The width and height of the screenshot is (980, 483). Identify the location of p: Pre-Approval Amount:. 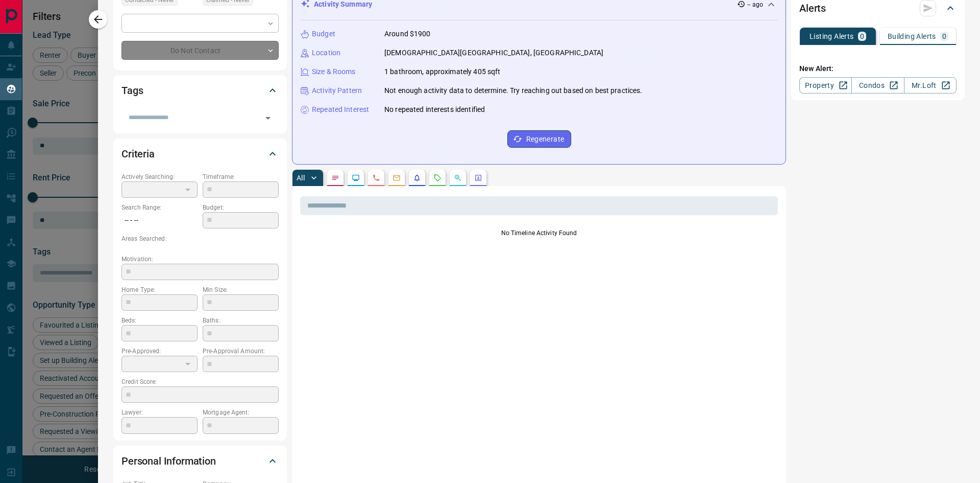
(241, 351).